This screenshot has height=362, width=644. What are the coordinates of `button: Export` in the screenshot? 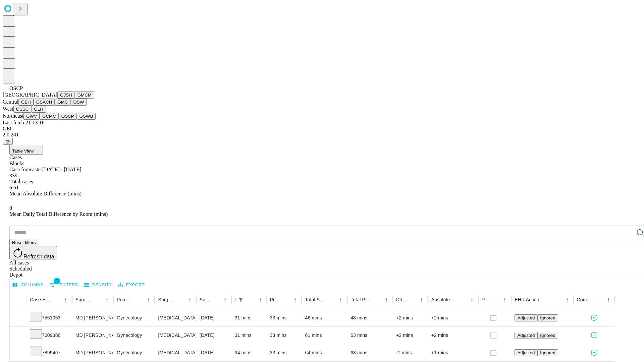 It's located at (131, 285).